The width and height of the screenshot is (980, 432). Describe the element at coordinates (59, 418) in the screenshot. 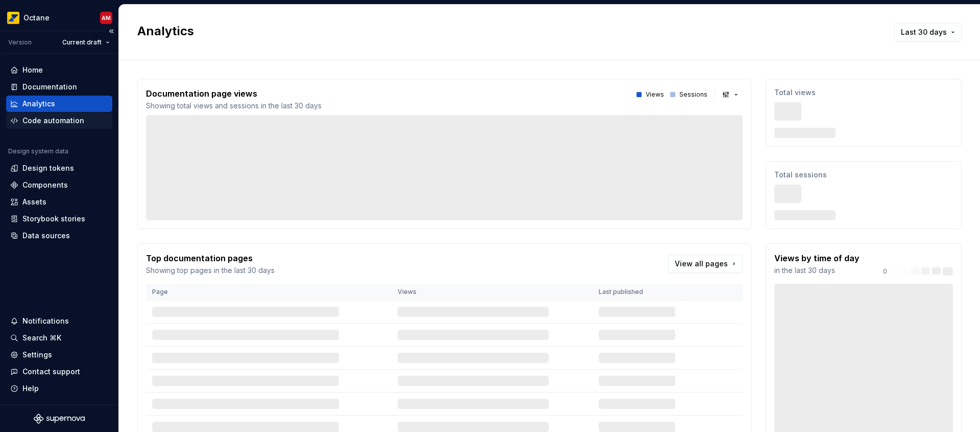

I see `a: Supernova Logo` at that location.